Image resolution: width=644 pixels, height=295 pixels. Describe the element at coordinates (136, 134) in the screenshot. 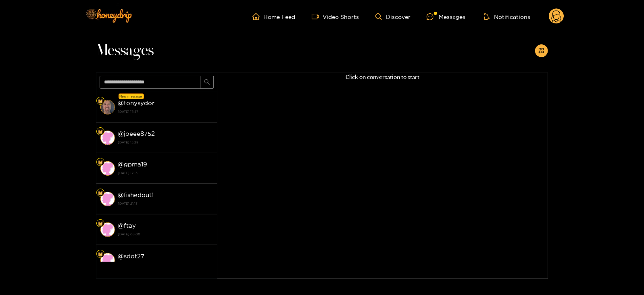

I see `strong: @ joeee8752` at that location.